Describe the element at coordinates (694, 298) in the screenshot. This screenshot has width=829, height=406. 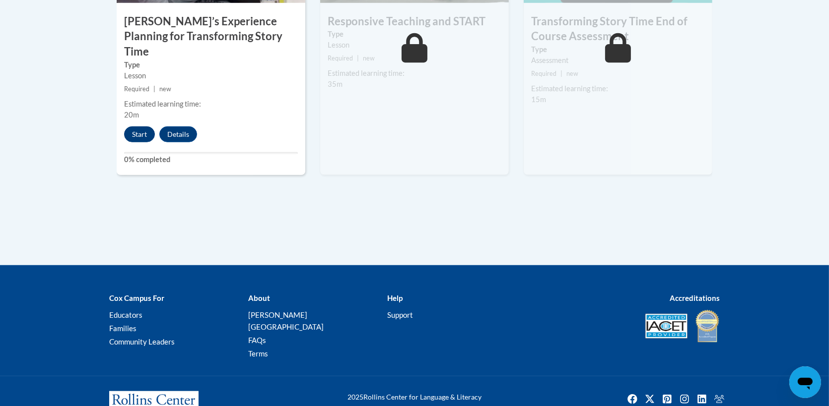
I see `b: Accreditations` at that location.